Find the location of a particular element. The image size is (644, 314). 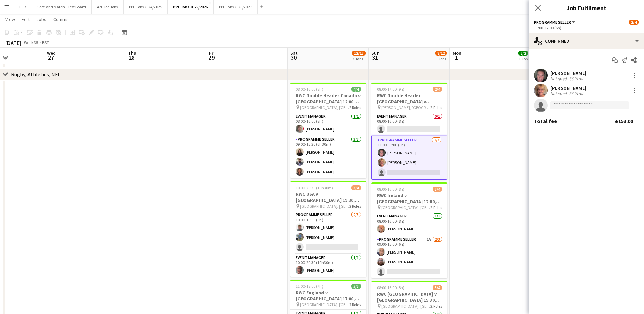

span: 11:00-18:00 (7h) is located at coordinates (309, 286).